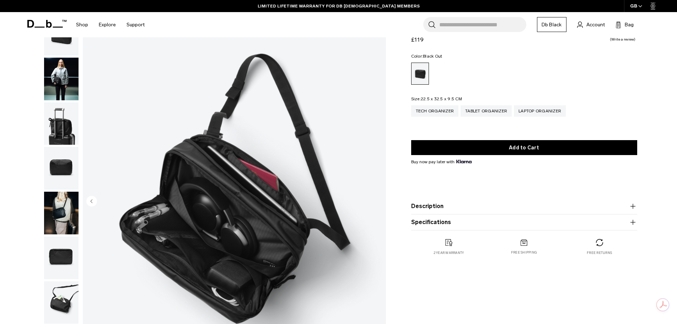 The width and height of the screenshot is (677, 324). Describe the element at coordinates (107, 25) in the screenshot. I see `a: Explore` at that location.